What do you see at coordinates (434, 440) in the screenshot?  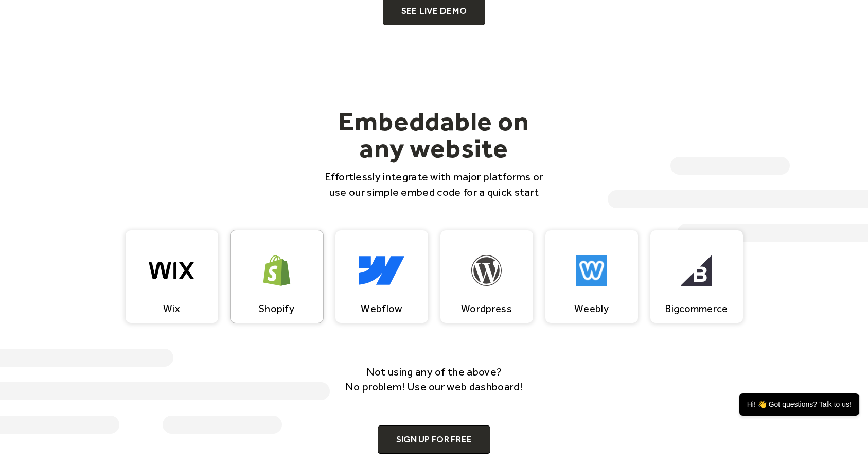 I see `a: Sign up for free` at bounding box center [434, 440].